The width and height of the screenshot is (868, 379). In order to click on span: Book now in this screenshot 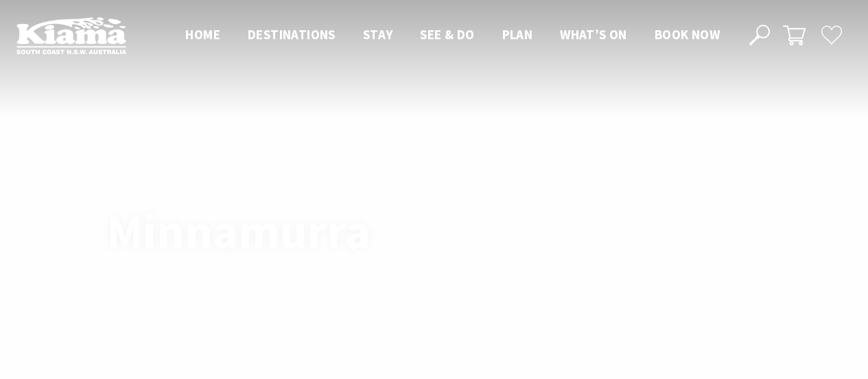, I will do `click(687, 34)`.